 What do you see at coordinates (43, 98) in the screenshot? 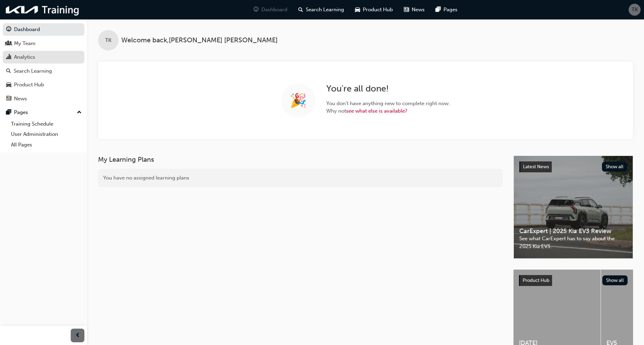
I see `a: News` at bounding box center [43, 98].